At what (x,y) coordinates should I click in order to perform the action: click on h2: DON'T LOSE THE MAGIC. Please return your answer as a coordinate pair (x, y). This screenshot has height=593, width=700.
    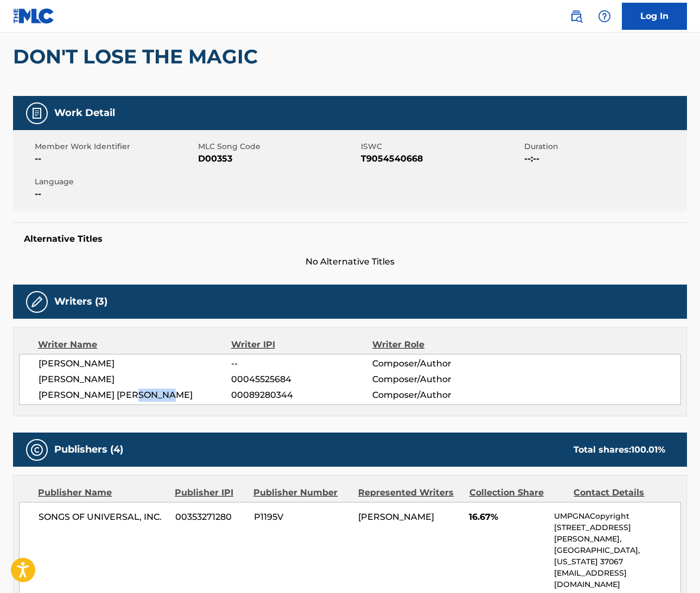
    Looking at the image, I should click on (138, 56).